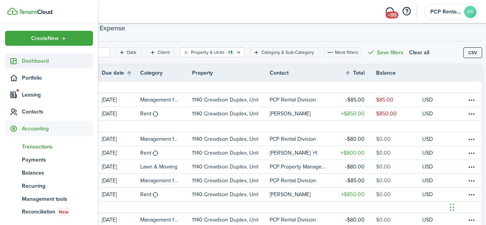  I want to click on a: Dashboard, so click(49, 61).